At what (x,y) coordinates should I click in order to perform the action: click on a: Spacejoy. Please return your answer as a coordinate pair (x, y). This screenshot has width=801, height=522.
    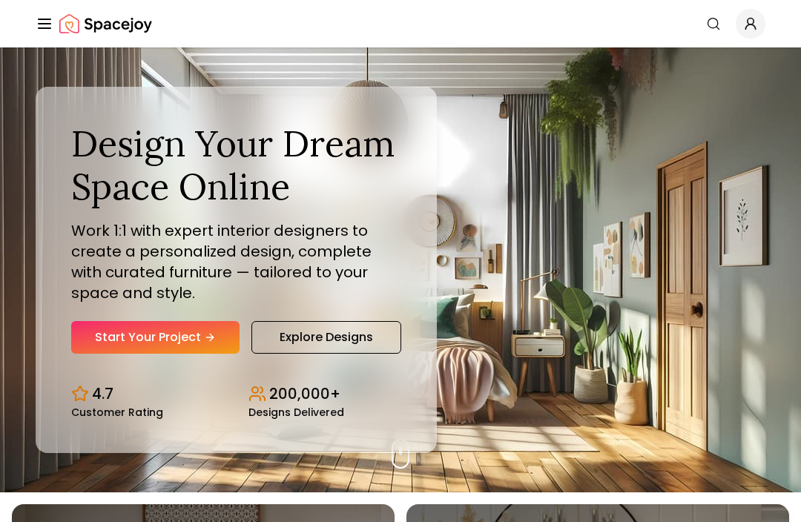
    Looking at the image, I should click on (105, 24).